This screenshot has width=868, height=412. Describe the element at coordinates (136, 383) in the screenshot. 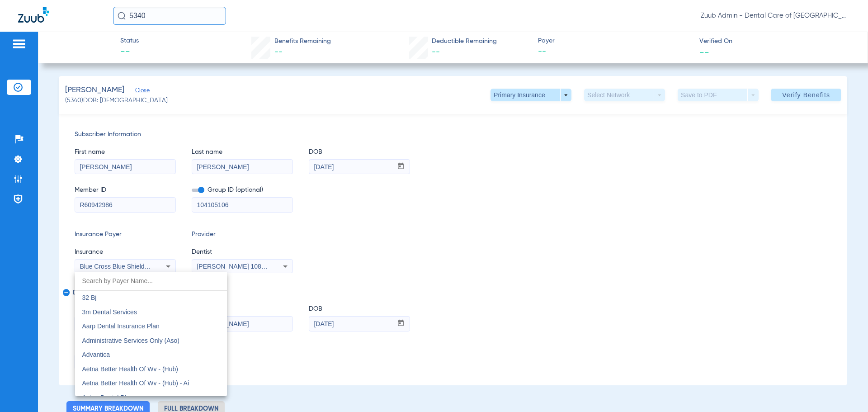

I see `span: Aetna Better Health Of Wv - (Hub) - Ai` at that location.